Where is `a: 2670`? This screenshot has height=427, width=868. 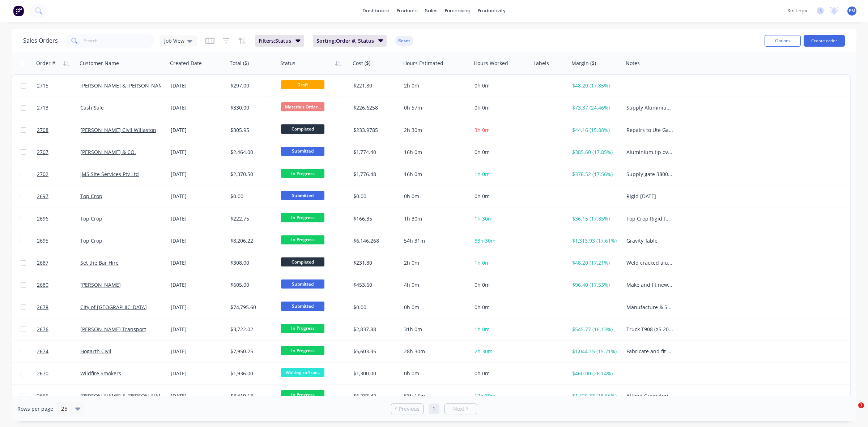
a: 2670 is located at coordinates (59, 374).